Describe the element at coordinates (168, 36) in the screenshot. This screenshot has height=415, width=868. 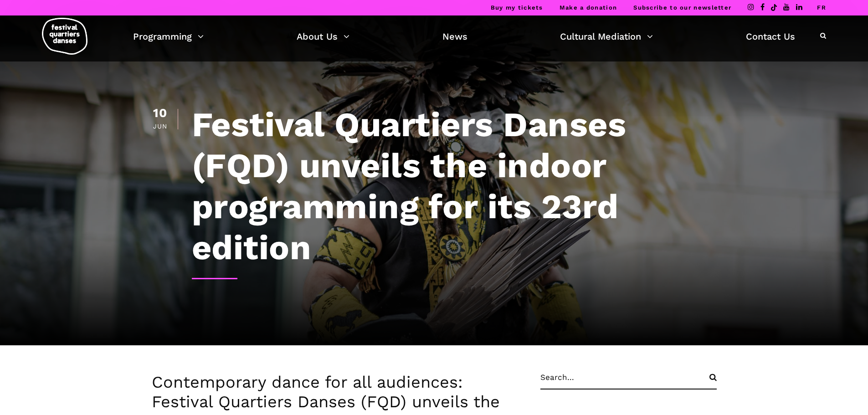
I see `a: Programming` at that location.